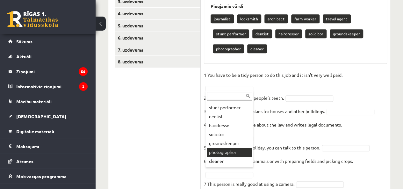  I want to click on div: stunt performer, so click(229, 108).